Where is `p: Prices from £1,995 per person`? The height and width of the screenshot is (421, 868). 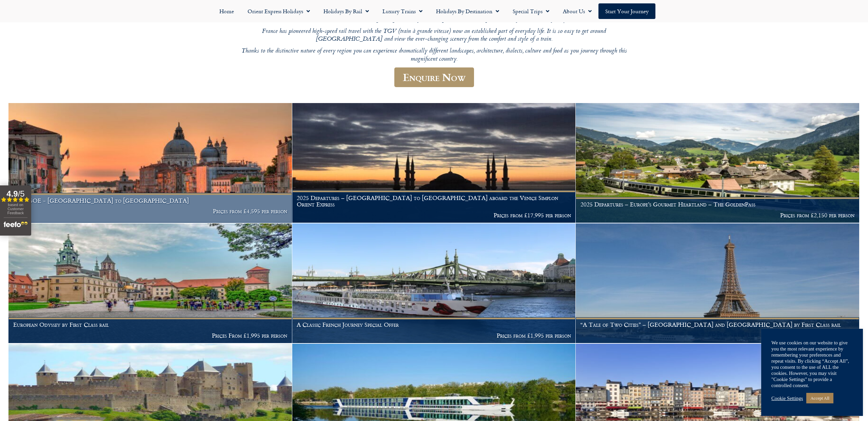
p: Prices from £1,995 per person is located at coordinates (434, 335).